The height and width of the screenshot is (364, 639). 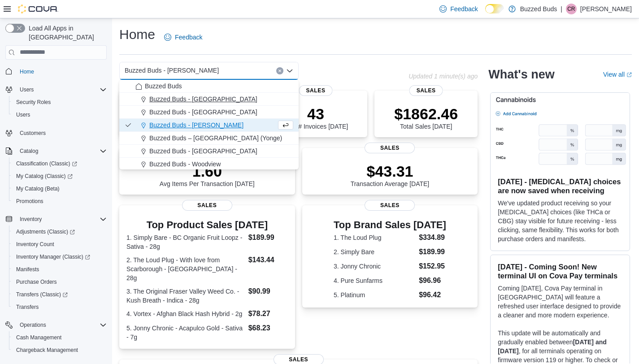 I want to click on p: 43, so click(x=316, y=114).